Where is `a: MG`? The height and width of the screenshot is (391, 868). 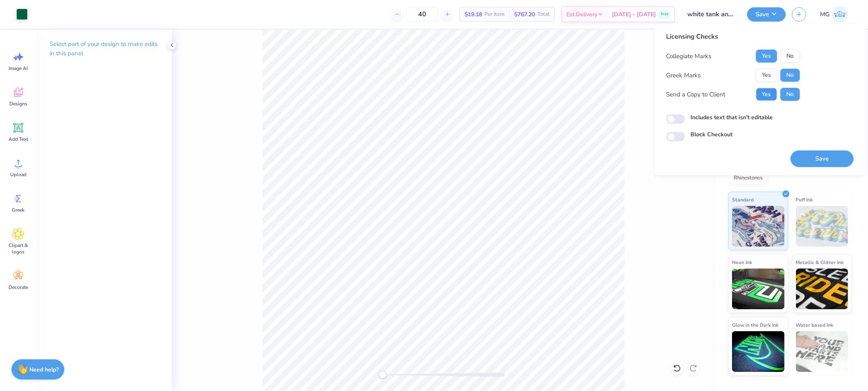
a: MG is located at coordinates (833, 14).